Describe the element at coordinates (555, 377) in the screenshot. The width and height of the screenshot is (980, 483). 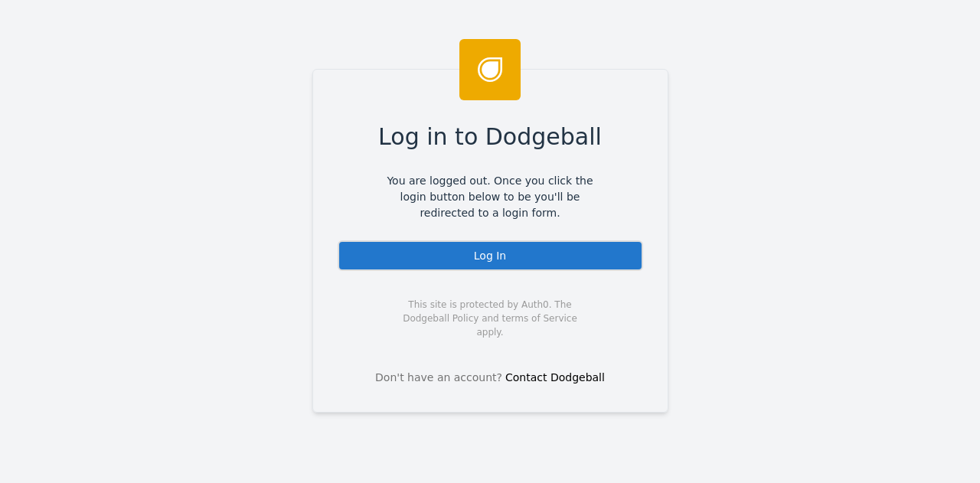
I see `a: Contact Dodgeball` at that location.